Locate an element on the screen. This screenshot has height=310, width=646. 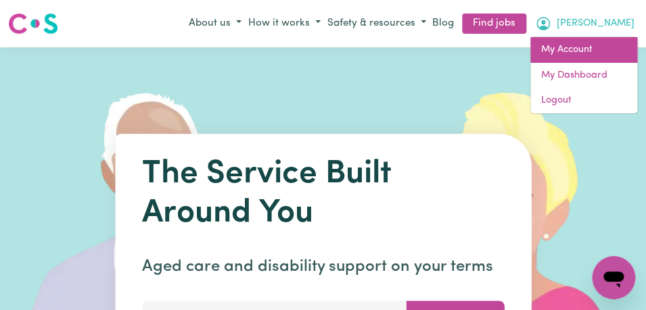
button: About us is located at coordinates (215, 24).